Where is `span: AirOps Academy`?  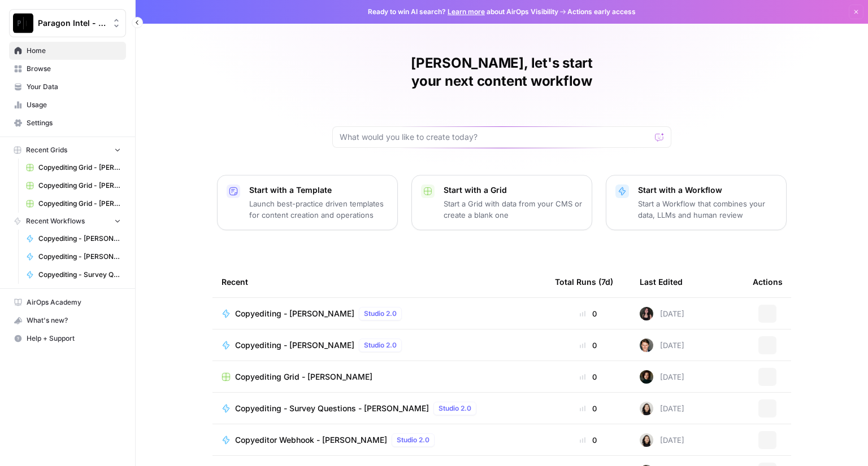
span: AirOps Academy is located at coordinates (74, 303).